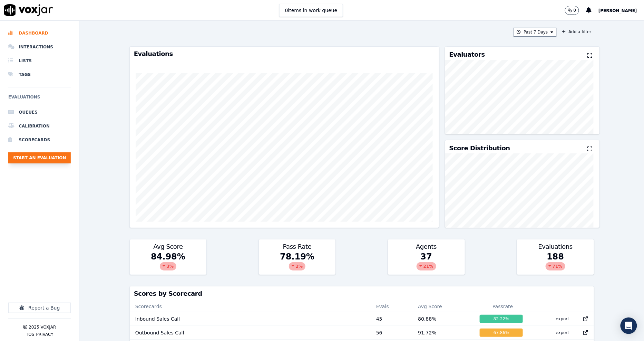  What do you see at coordinates (251, 306) in the screenshot?
I see `th: Scorecards` at bounding box center [251, 306].